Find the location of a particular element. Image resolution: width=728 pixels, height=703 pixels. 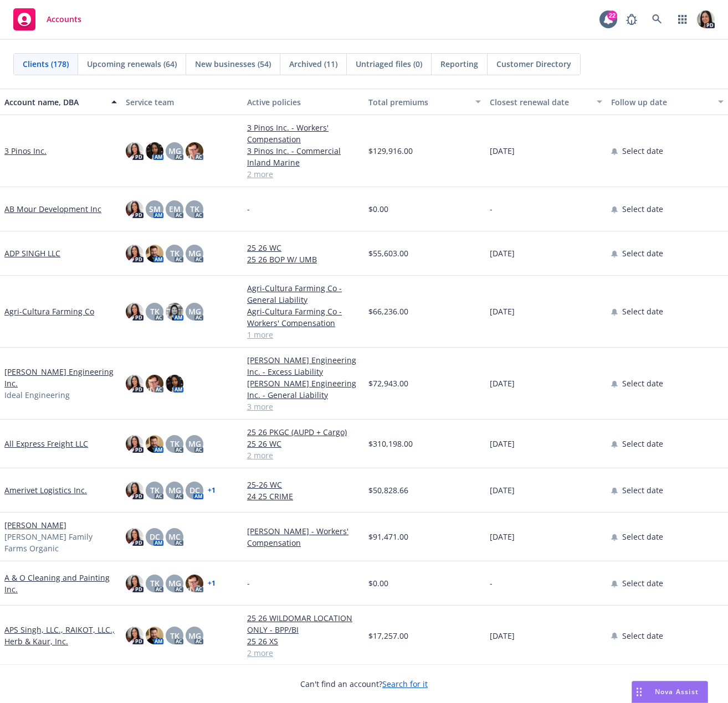

a: Switch app is located at coordinates (682, 19).